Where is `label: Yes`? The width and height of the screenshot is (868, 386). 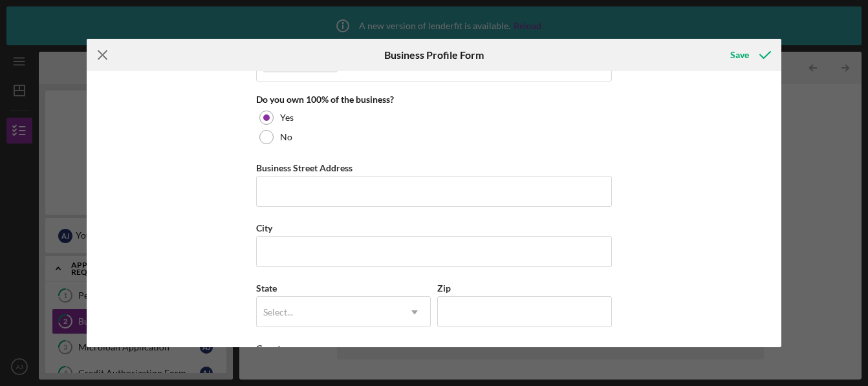
label: Yes is located at coordinates (287, 117).